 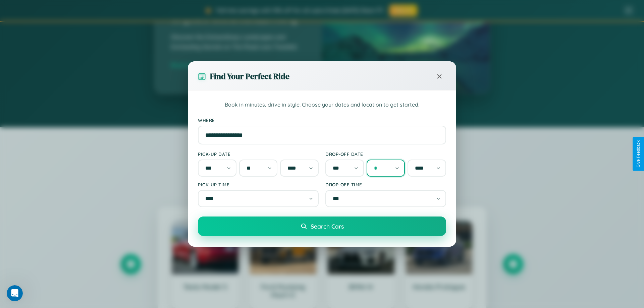 What do you see at coordinates (250, 76) in the screenshot?
I see `h3: Find Your Perfect Ride` at bounding box center [250, 76].